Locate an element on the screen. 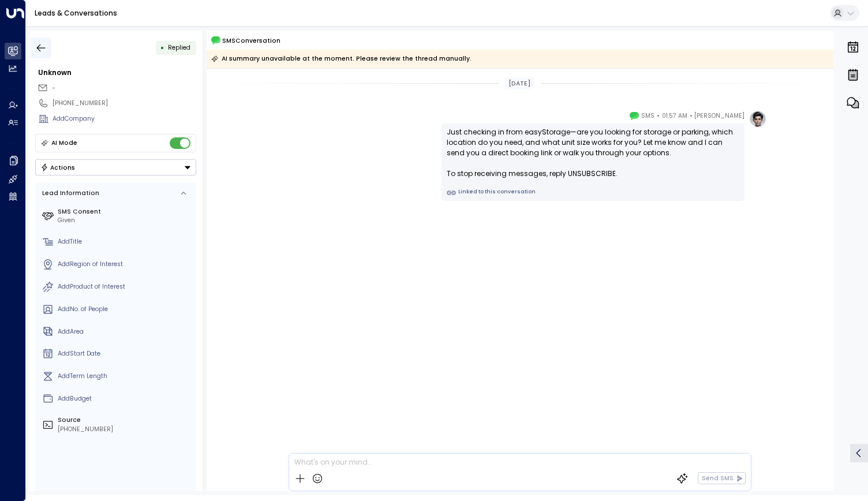 The height and width of the screenshot is (501, 868). div: AddProduct of Interest is located at coordinates (126, 287).